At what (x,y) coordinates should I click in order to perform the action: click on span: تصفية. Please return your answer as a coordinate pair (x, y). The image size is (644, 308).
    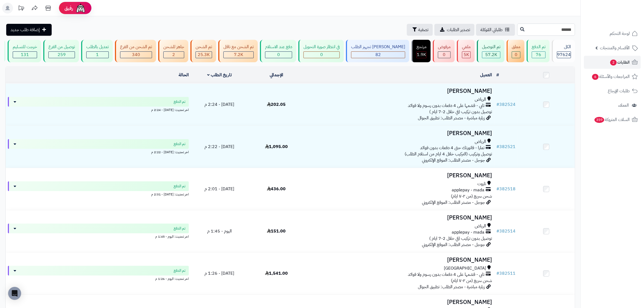
    Looking at the image, I should click on (423, 30).